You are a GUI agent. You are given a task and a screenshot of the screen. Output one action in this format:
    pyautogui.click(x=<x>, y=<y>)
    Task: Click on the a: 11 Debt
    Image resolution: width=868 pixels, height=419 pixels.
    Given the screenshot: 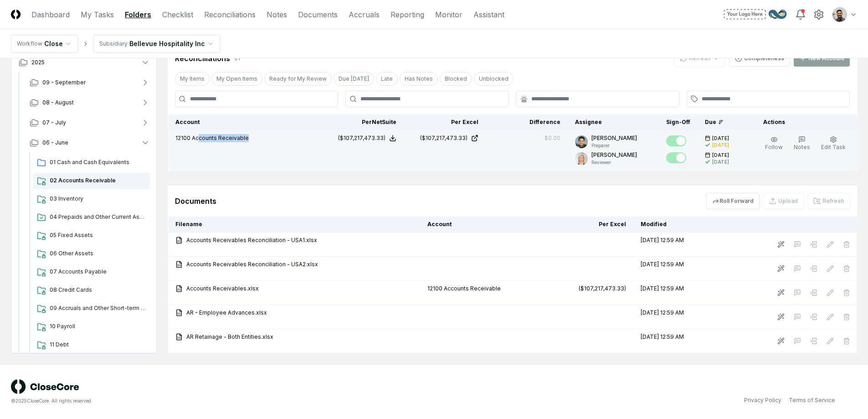 What is the action you would take?
    pyautogui.click(x=92, y=345)
    